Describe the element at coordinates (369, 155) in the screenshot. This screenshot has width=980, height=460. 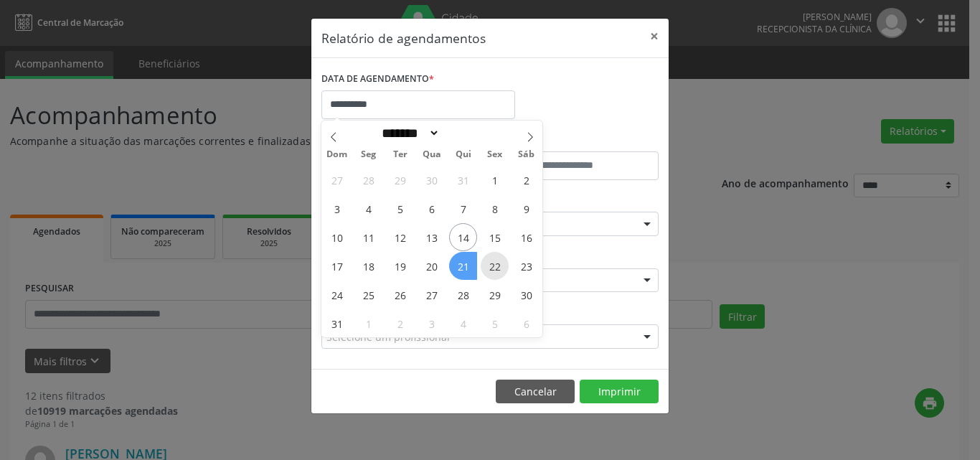
I see `span: Seg` at that location.